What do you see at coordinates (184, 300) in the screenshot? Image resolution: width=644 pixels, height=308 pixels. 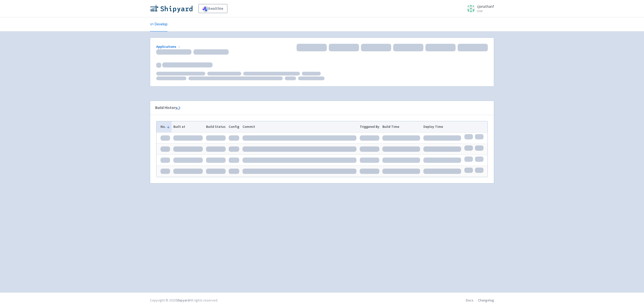 I see `div: Copyright © 2025 All rights reserved.` at bounding box center [184, 300].